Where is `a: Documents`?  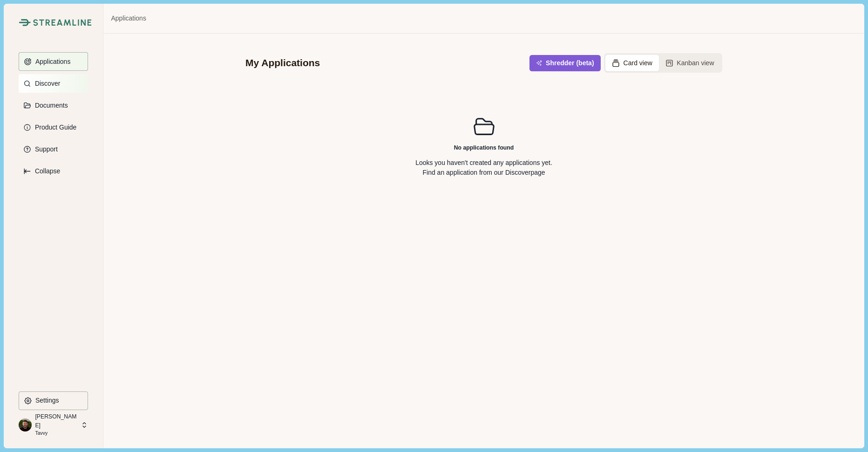 a: Documents is located at coordinates (53, 105).